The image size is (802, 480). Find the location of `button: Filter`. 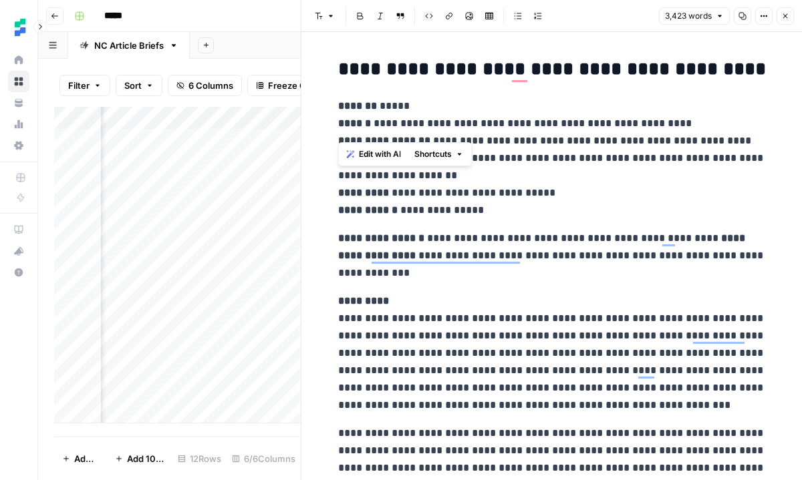

button: Filter is located at coordinates (85, 86).